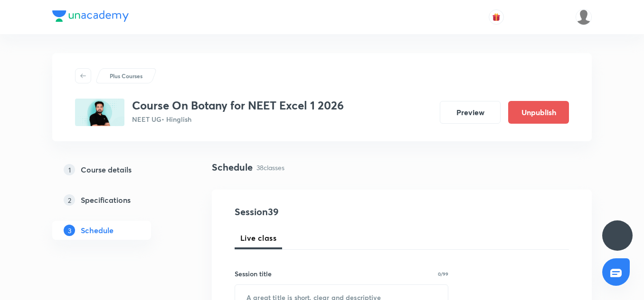 Image resolution: width=644 pixels, height=300 pixels. Describe the element at coordinates (69, 230) in the screenshot. I see `p: 3` at that location.